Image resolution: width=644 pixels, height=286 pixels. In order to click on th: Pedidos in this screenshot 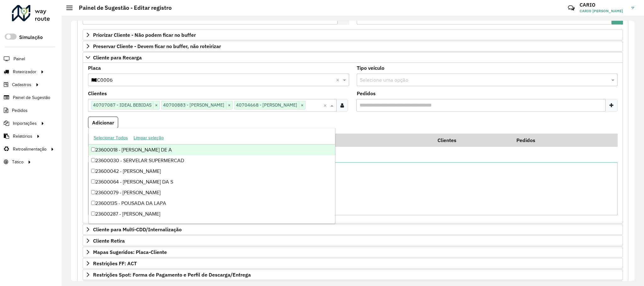, I will do `click(551, 140)`.